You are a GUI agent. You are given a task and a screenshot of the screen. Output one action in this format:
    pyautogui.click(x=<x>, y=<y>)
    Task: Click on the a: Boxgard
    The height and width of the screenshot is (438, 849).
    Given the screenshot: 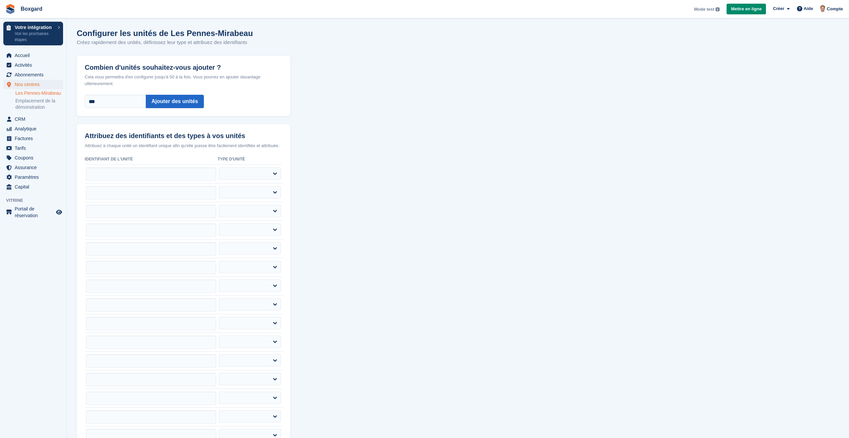 What is the action you would take?
    pyautogui.click(x=31, y=9)
    